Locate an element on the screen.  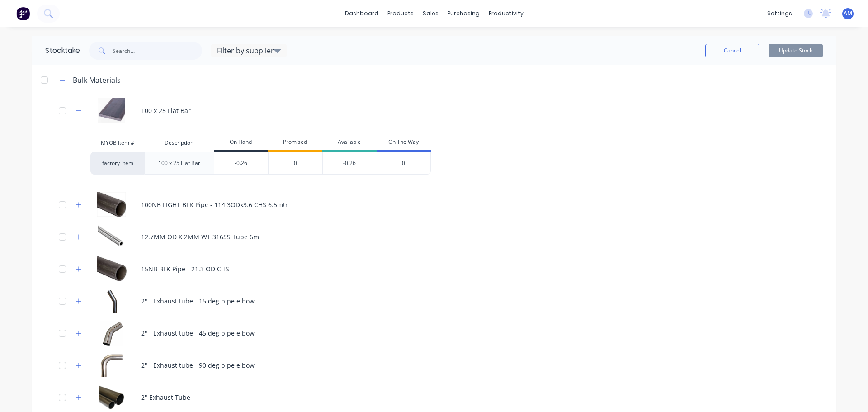
button: Cancel is located at coordinates (733, 51).